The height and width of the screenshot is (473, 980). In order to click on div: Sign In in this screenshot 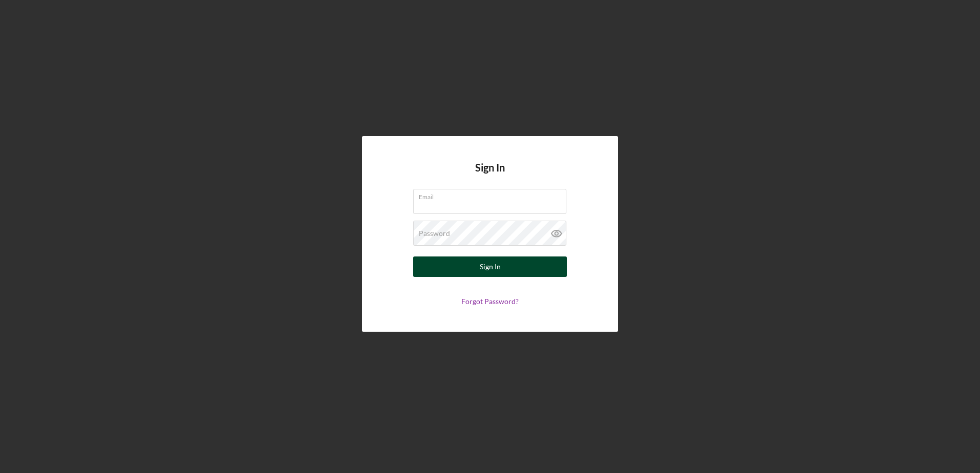, I will do `click(490, 267)`.